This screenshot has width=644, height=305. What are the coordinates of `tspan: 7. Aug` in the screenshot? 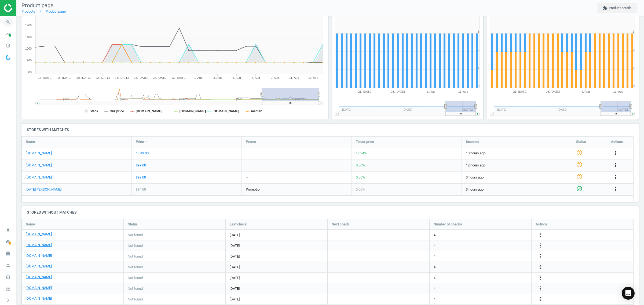 It's located at (256, 78).